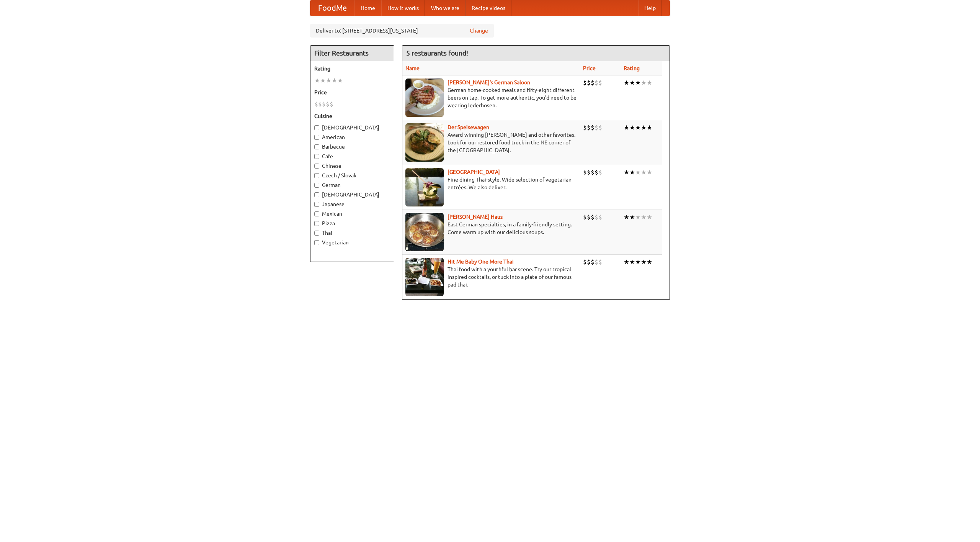 Image resolution: width=980 pixels, height=542 pixels. I want to click on input: Pizza, so click(316, 223).